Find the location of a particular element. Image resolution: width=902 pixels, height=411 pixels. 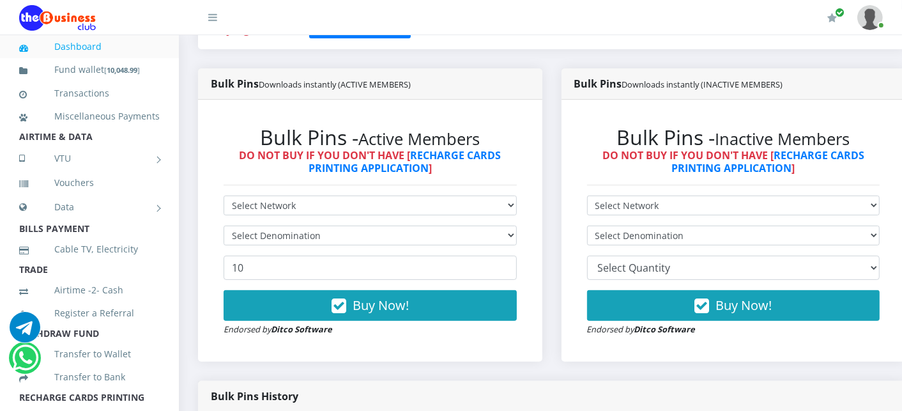

a: Dashboard is located at coordinates (89, 47).